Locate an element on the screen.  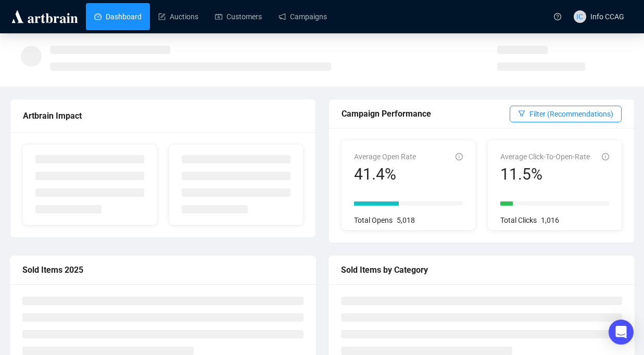
span: Average Open Rate is located at coordinates (385, 156).